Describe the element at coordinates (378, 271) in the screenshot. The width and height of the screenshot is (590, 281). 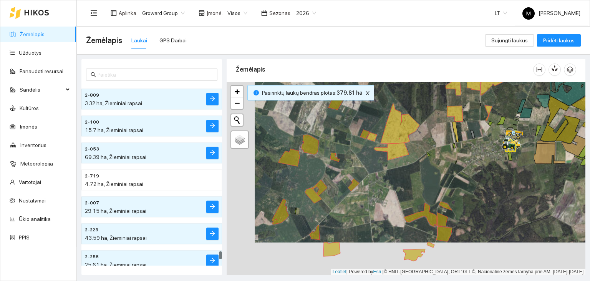
I see `a: Esri` at that location.